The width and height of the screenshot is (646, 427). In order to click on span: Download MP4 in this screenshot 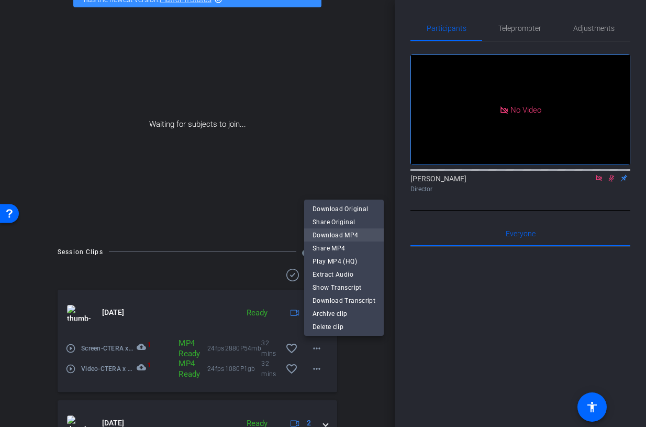, I will do `click(344, 235)`.